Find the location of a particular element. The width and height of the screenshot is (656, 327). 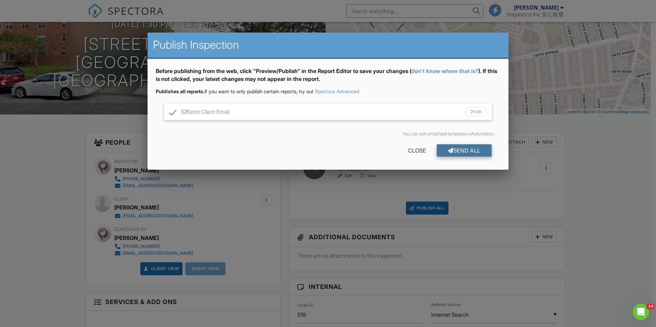

a: don't know where that is? is located at coordinates (445, 71).